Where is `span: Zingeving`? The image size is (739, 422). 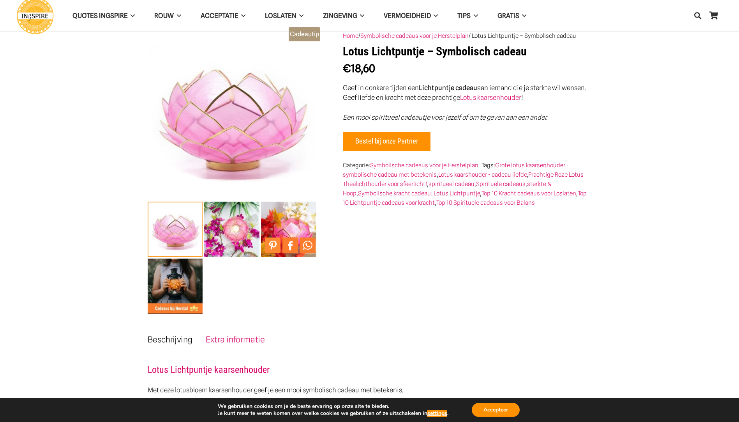 span: Zingeving is located at coordinates (340, 16).